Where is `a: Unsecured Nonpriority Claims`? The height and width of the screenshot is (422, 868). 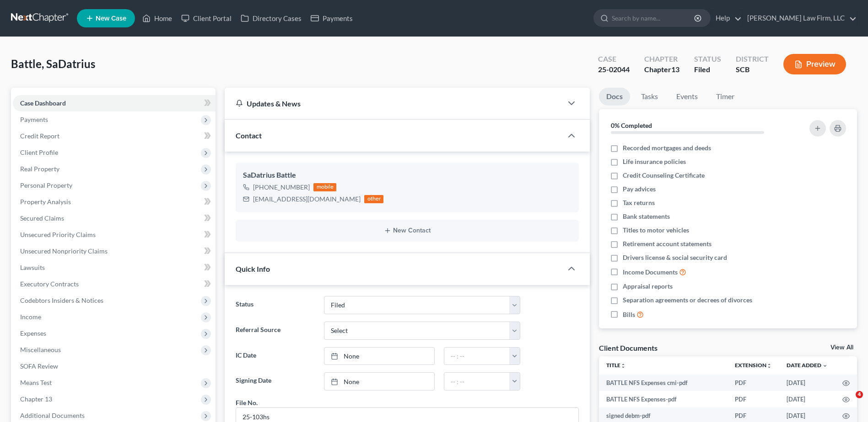
a: Unsecured Nonpriority Claims is located at coordinates (114, 251).